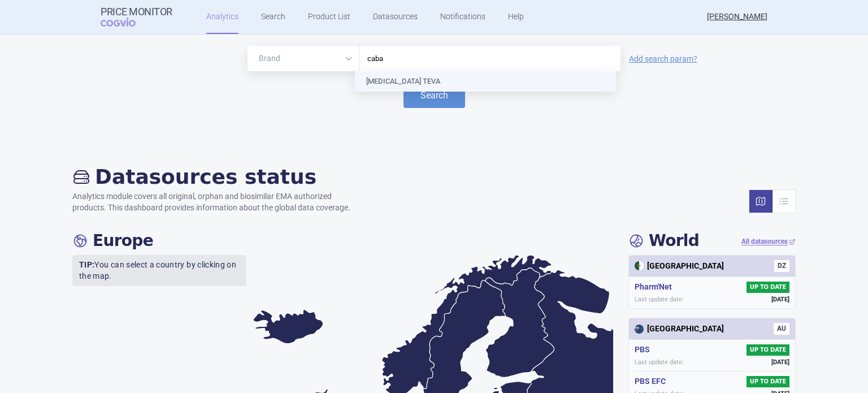  What do you see at coordinates (217, 202) in the screenshot?
I see `p: Analytics module covers all original, orphan and biosimilar EMA authorized products. This dashboa...` at bounding box center [217, 202].